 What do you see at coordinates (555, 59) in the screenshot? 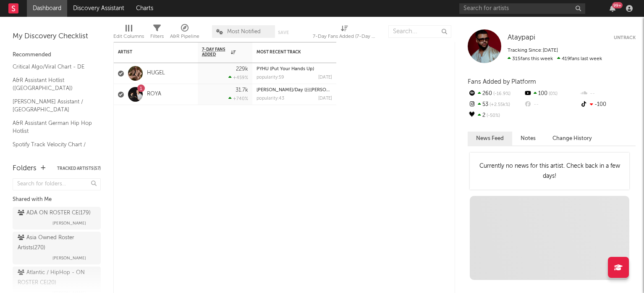
I see `span: 419 fans last week` at bounding box center [555, 59].